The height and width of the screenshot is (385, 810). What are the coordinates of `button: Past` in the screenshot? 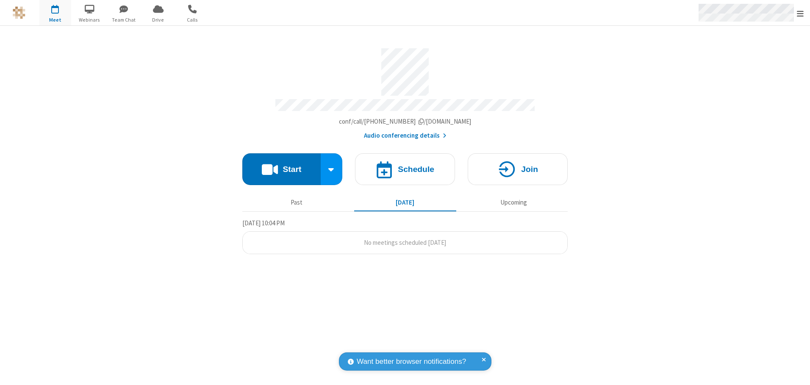 It's located at (296, 202).